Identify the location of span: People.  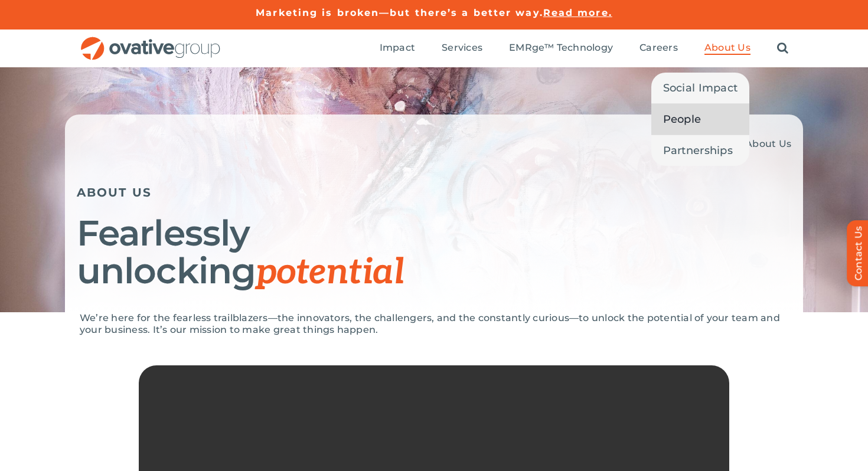
(682, 119).